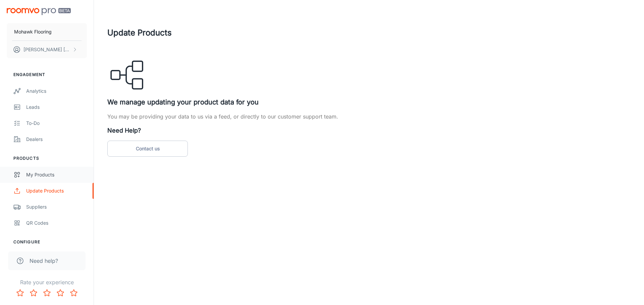 This screenshot has width=644, height=305. I want to click on div: My Products, so click(56, 175).